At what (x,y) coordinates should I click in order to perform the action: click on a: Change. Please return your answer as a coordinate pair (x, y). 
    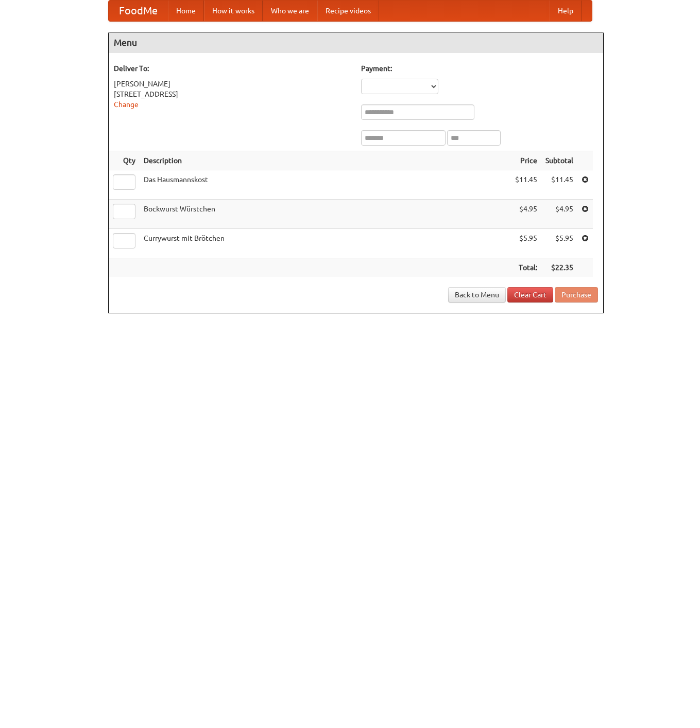
    Looking at the image, I should click on (126, 104).